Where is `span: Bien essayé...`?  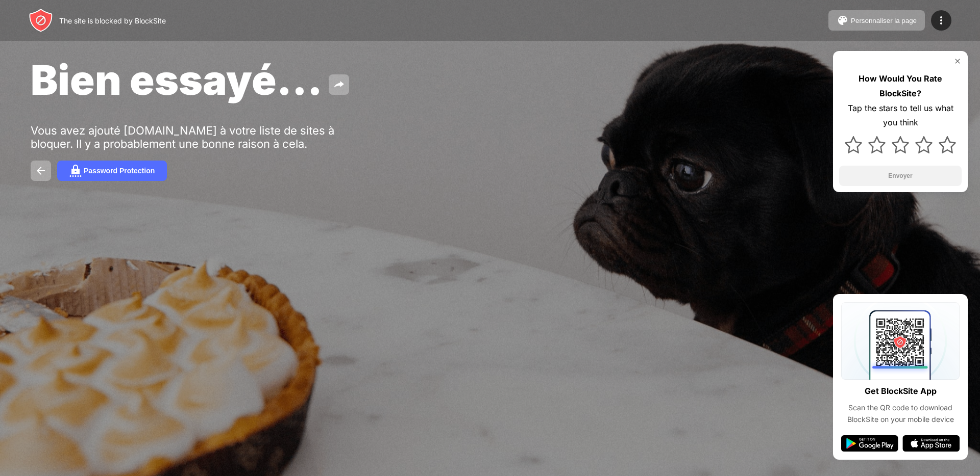
span: Bien essayé... is located at coordinates (177, 79).